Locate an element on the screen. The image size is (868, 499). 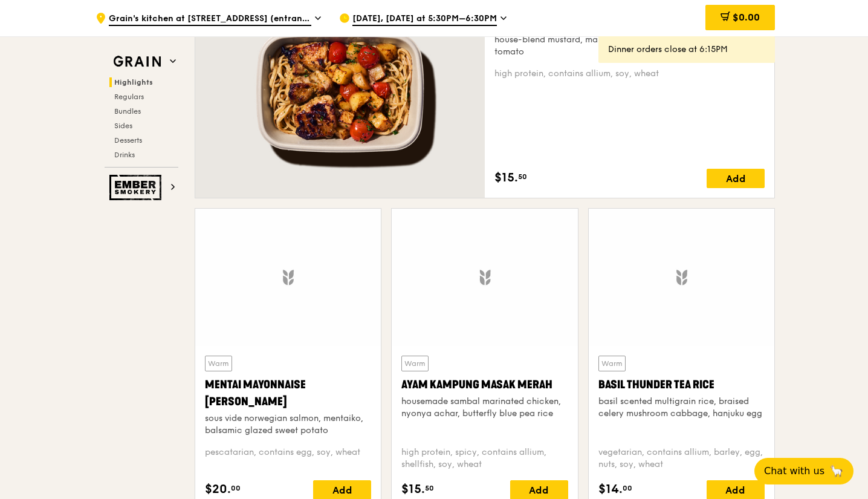
span: Chat with us is located at coordinates (795, 471).